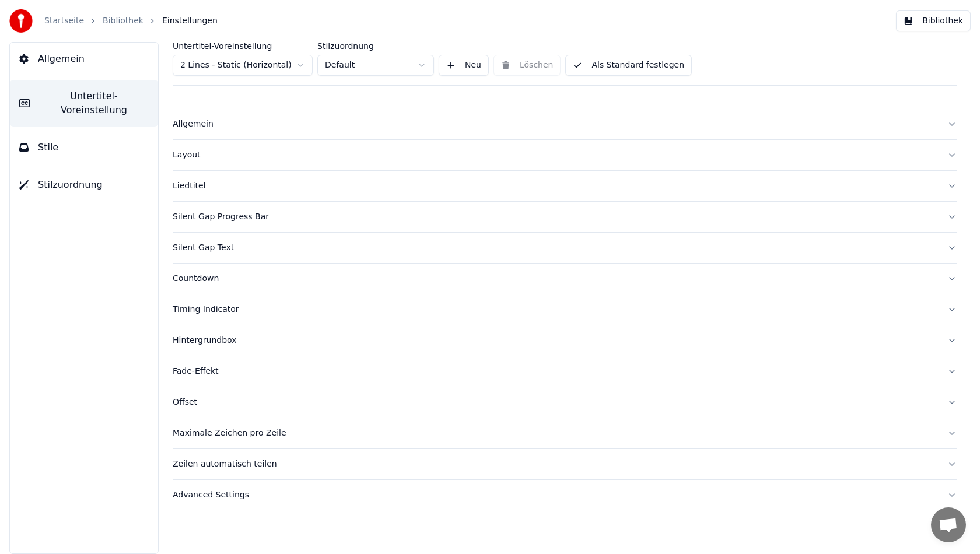 This screenshot has width=980, height=554. Describe the element at coordinates (564, 402) in the screenshot. I see `button: Offset` at that location.